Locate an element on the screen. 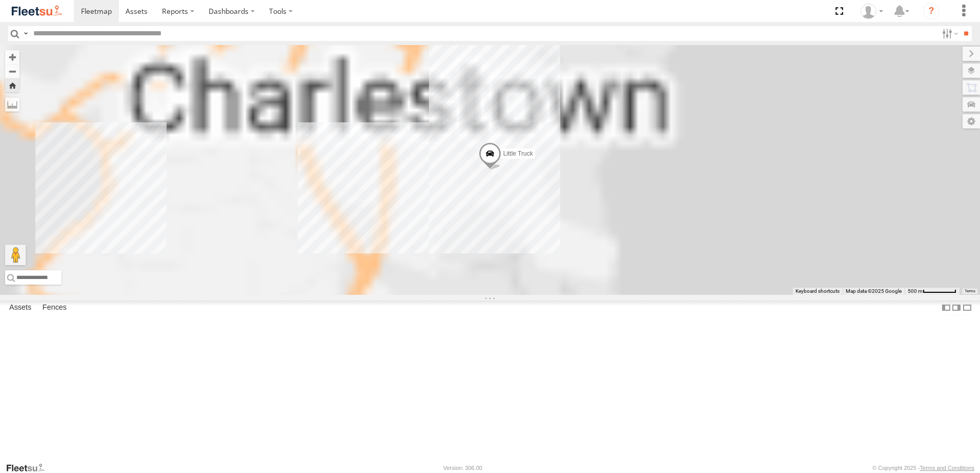  label: Map Settings is located at coordinates (971, 121).